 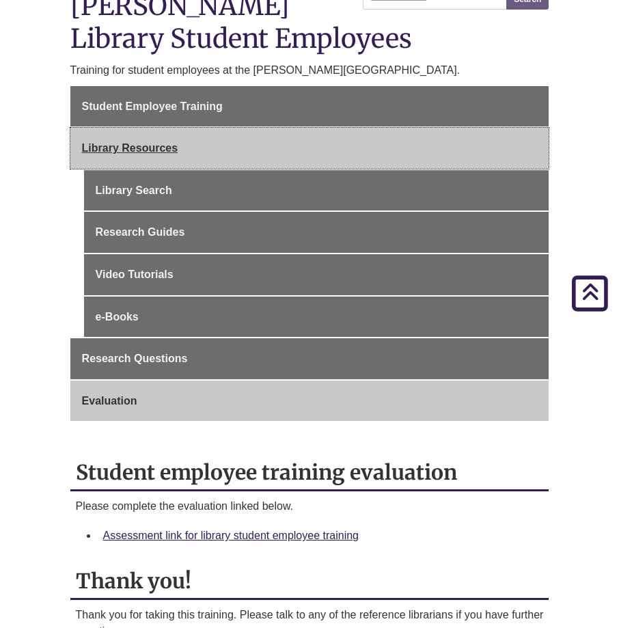 What do you see at coordinates (309, 581) in the screenshot?
I see `h2: Thank you!` at bounding box center [309, 581].